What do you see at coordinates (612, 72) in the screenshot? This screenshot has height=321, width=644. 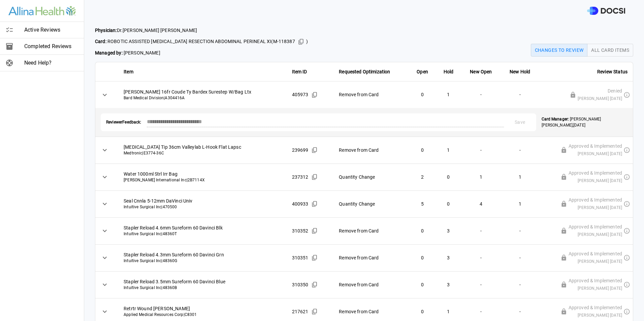 I see `strong: Review Status` at bounding box center [612, 72].